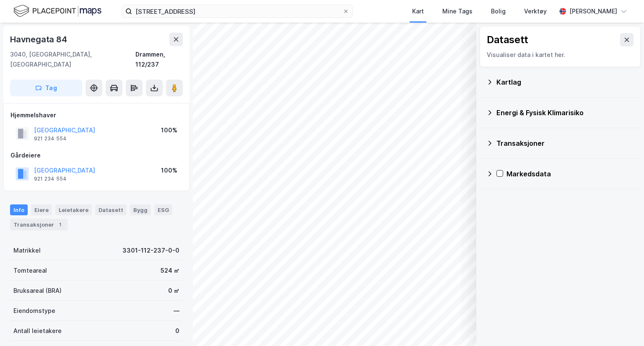 The width and height of the screenshot is (644, 346). What do you see at coordinates (623, 326) in the screenshot?
I see `div: Kontrollprogram for chat` at bounding box center [623, 326].